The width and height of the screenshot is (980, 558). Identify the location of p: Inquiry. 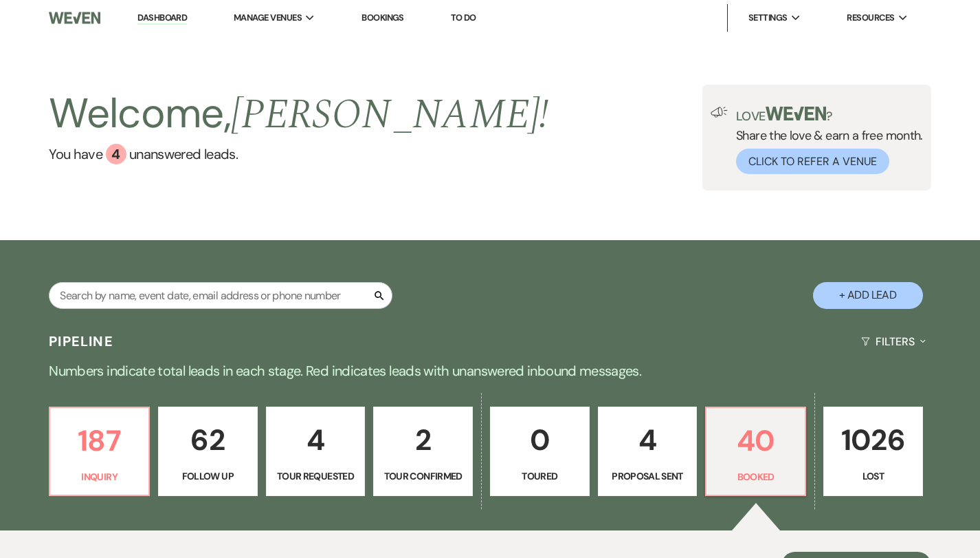
(99, 477).